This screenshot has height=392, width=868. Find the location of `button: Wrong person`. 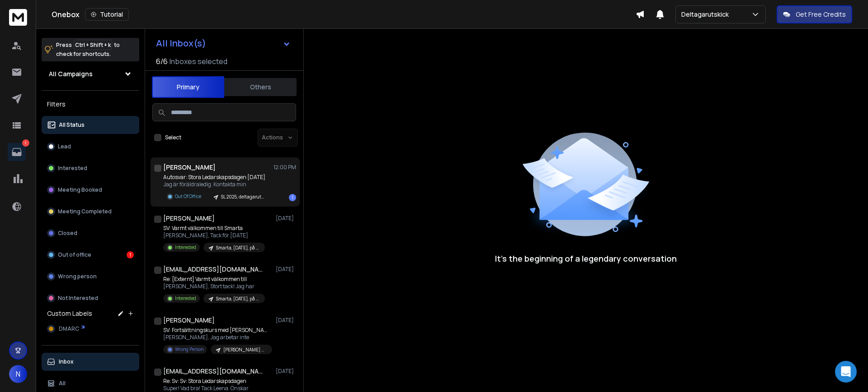

button: Wrong person is located at coordinates (91, 277).